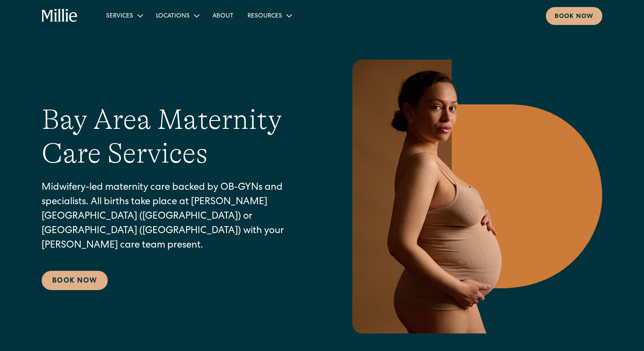  I want to click on p: Midwifery-led maternity care backed by OB-GYNs and specialists. All births take place at [PERSON_..., so click(177, 217).